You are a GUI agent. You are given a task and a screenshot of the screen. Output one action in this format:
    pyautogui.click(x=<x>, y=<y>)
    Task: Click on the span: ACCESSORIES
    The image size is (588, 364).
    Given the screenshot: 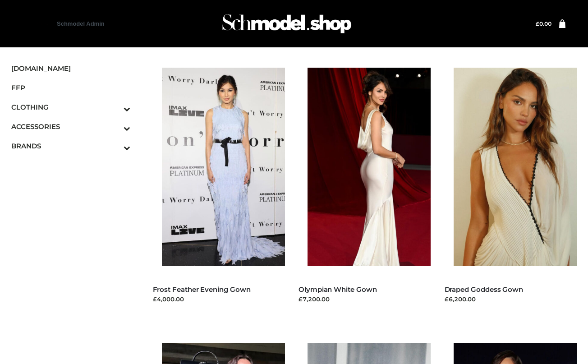 What is the action you would take?
    pyautogui.click(x=71, y=126)
    